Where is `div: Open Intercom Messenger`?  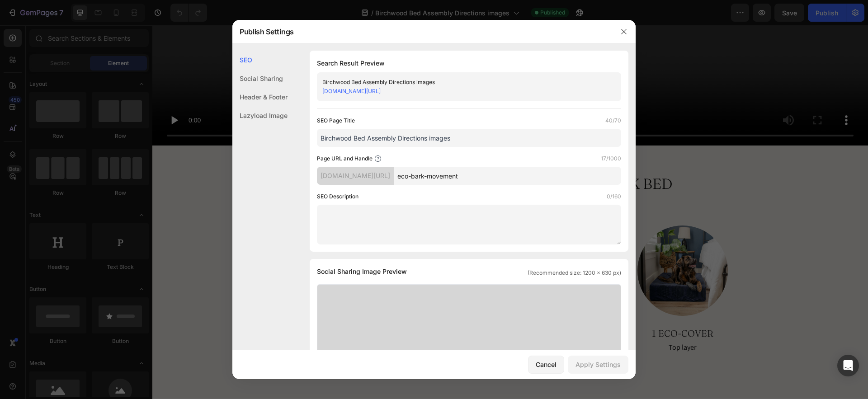
div: Open Intercom Messenger is located at coordinates (848, 366).